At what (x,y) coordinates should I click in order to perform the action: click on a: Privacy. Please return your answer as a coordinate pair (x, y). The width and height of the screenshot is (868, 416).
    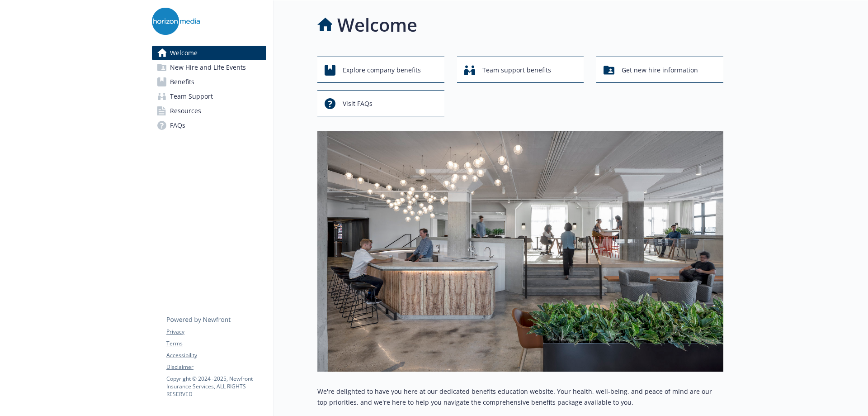
    Looking at the image, I should click on (216, 332).